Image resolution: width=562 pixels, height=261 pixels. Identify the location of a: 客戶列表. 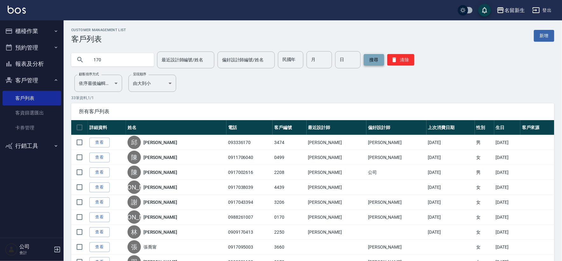
(32, 98).